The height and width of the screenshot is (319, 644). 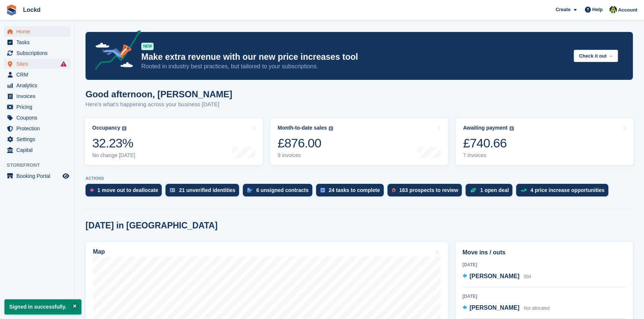 What do you see at coordinates (567, 190) in the screenshot?
I see `div: 4 price increase opportunities` at bounding box center [567, 190].